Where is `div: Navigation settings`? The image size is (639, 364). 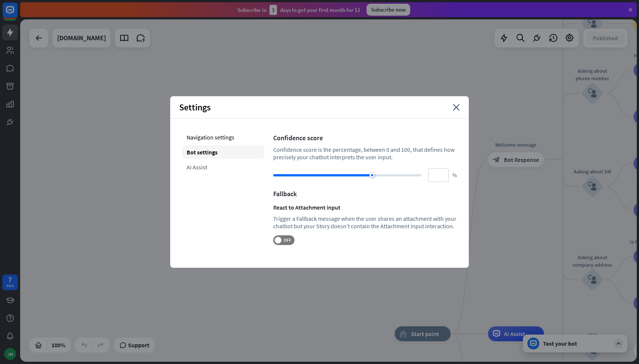 div: Navigation settings is located at coordinates (223, 137).